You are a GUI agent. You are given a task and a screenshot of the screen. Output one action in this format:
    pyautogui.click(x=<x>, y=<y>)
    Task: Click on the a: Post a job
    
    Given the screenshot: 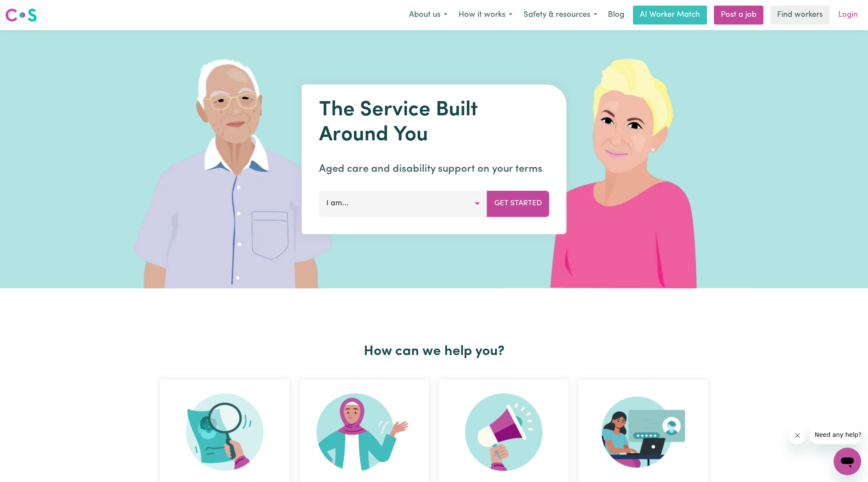 What is the action you would take?
    pyautogui.click(x=738, y=15)
    